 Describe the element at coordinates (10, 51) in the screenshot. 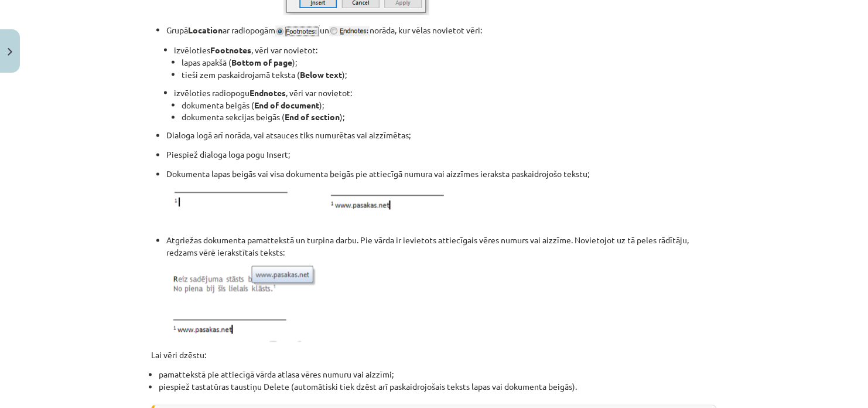

I see `img: icon-close-lesson-0947bae3869378f0d4975bcd49f059093ad1ed9edebbc8119c70593378902aed.svg` at that location.